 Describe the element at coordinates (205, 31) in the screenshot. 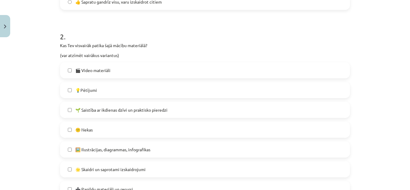

I see `h1: 2 .` at that location.